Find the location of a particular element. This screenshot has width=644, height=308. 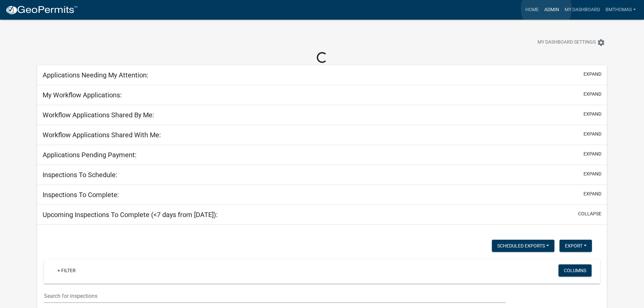

button: Export is located at coordinates (576, 246).